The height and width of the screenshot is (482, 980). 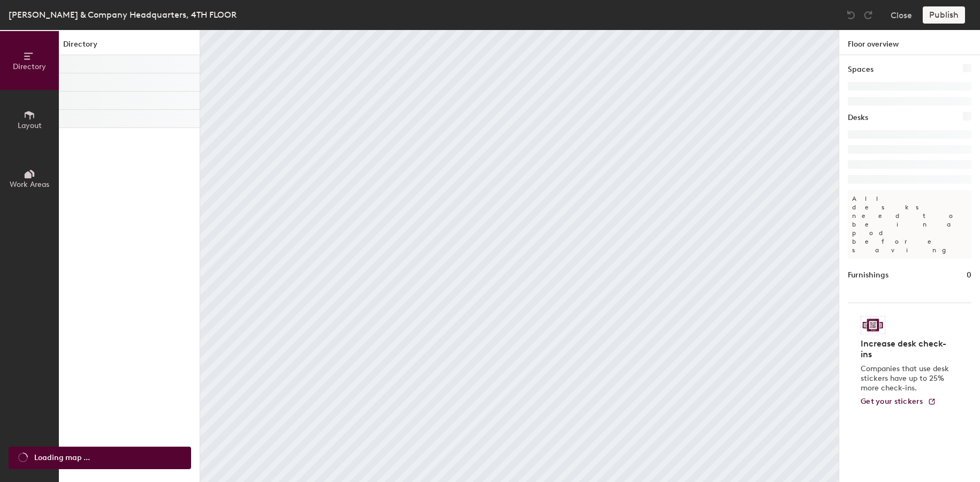 What do you see at coordinates (30, 67) in the screenshot?
I see `span: Directory` at bounding box center [30, 67].